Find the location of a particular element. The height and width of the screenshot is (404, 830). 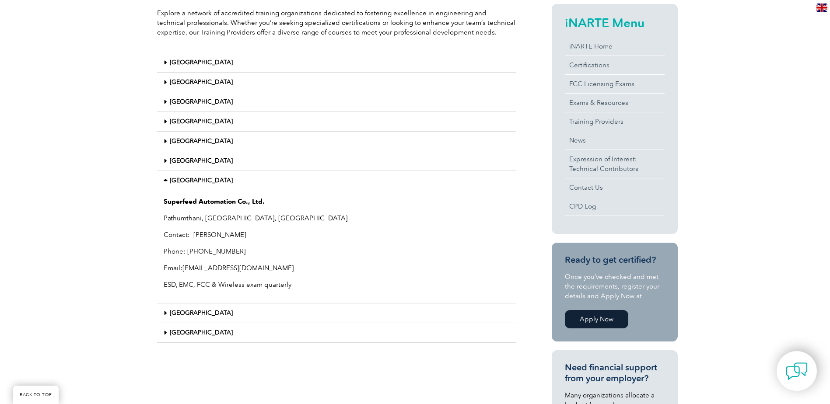

h3: Ready to get certified? is located at coordinates (615, 260).